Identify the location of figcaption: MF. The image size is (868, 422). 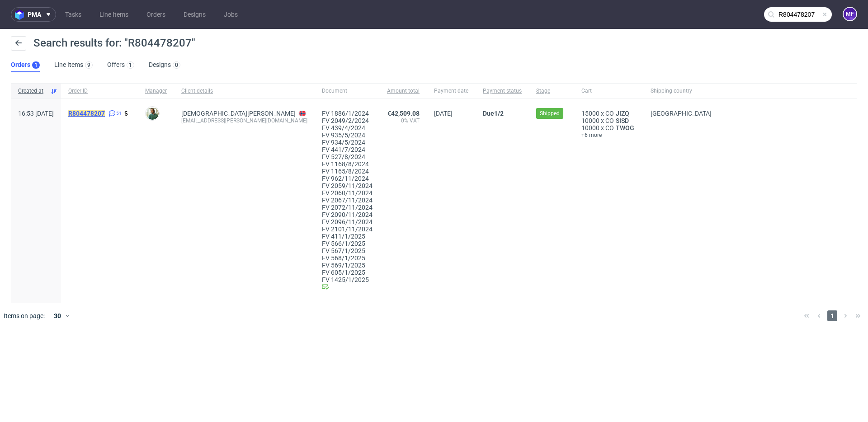
(850, 14).